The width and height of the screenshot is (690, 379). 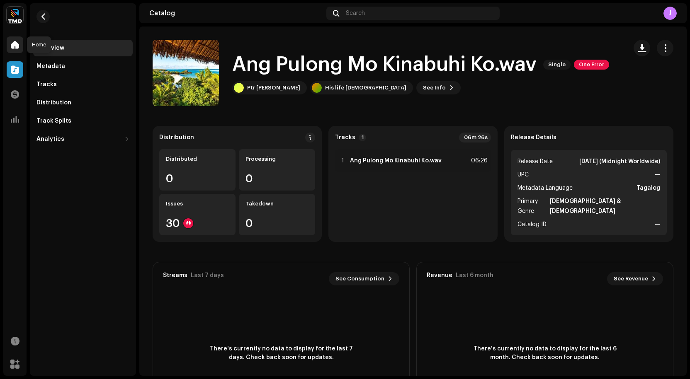 What do you see at coordinates (557, 65) in the screenshot?
I see `span: Single` at bounding box center [557, 65].